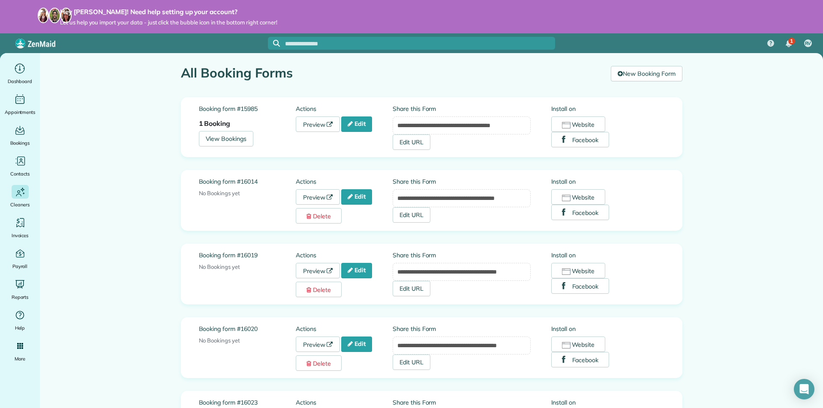  I want to click on label: Booking form #15985, so click(247, 109).